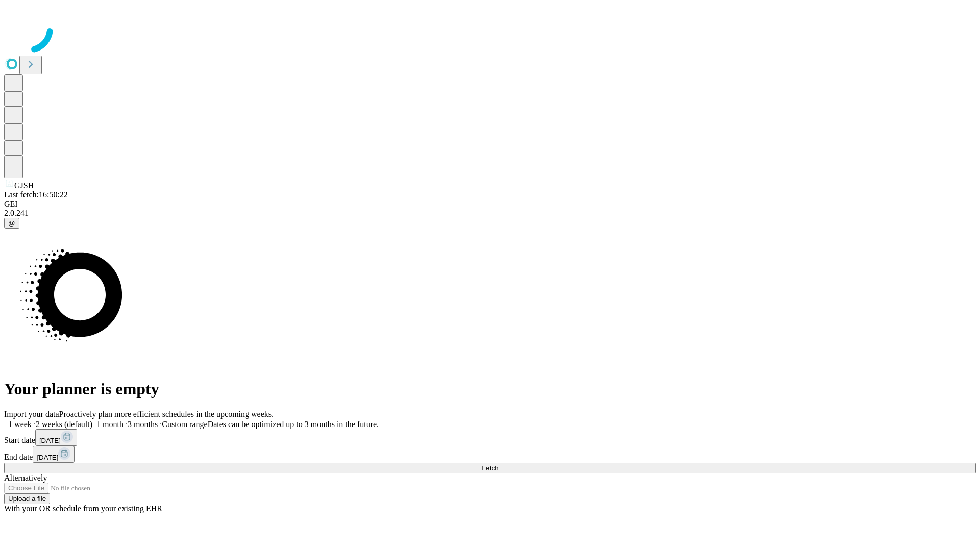 This screenshot has width=980, height=551. What do you see at coordinates (20, 424) in the screenshot?
I see `span: 1 week` at bounding box center [20, 424].